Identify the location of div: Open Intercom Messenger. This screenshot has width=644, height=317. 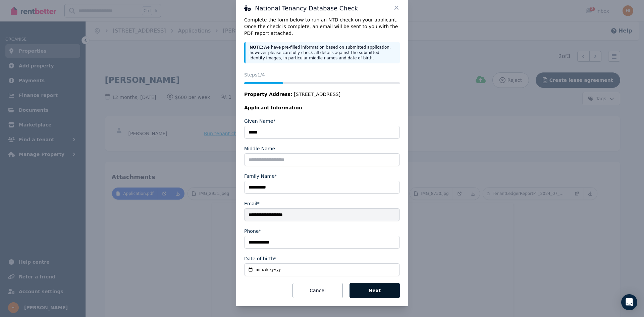
(629, 302).